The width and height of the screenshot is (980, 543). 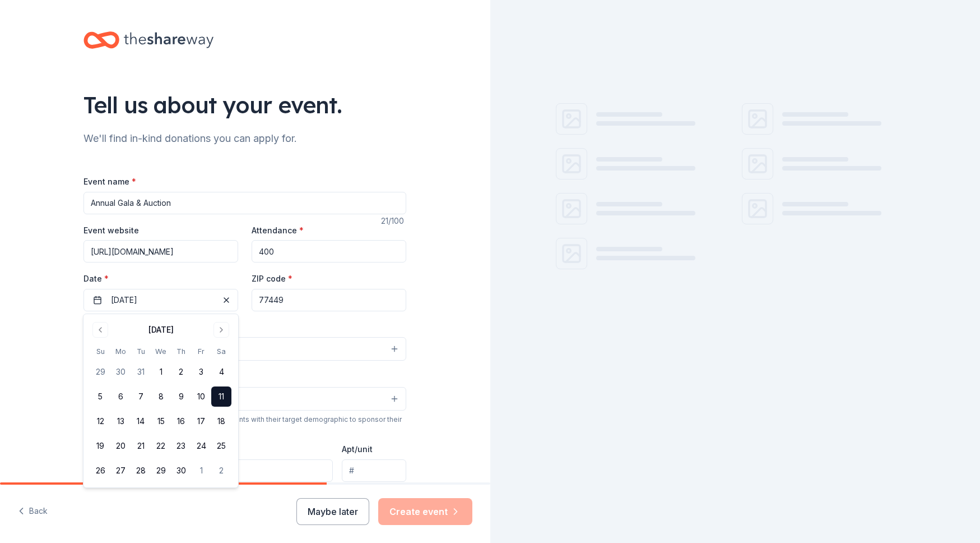 I want to click on button: 7, so click(x=141, y=397).